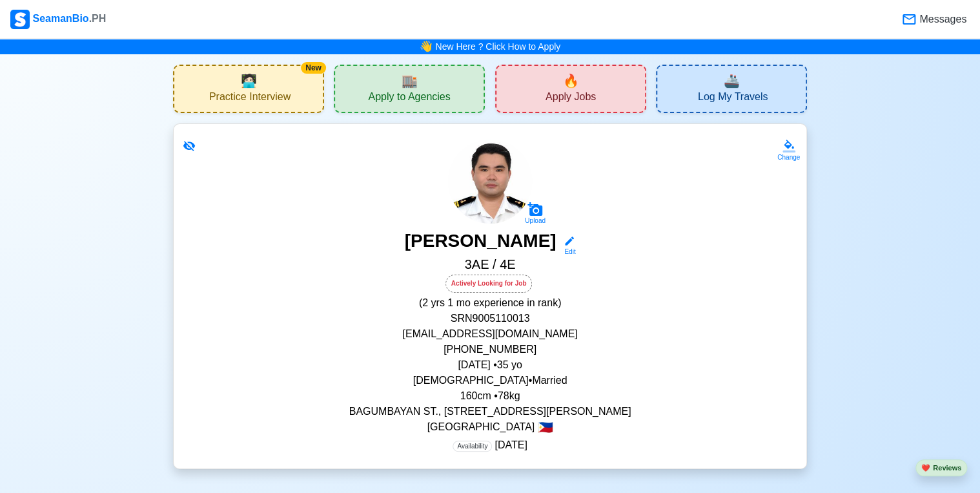  I want to click on span: Log My Travels, so click(733, 98).